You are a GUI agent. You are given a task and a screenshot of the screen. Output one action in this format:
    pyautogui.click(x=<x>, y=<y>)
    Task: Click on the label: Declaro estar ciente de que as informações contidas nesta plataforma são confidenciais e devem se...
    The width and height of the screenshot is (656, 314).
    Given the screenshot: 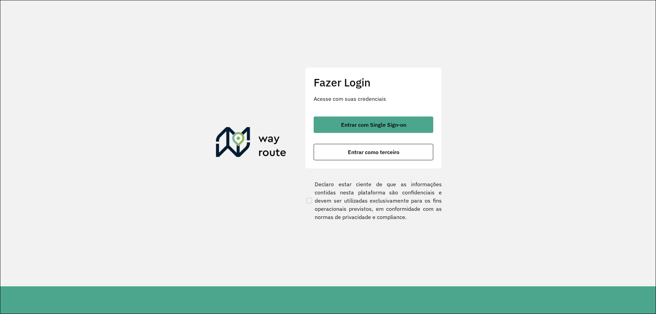 What is the action you would take?
    pyautogui.click(x=374, y=201)
    